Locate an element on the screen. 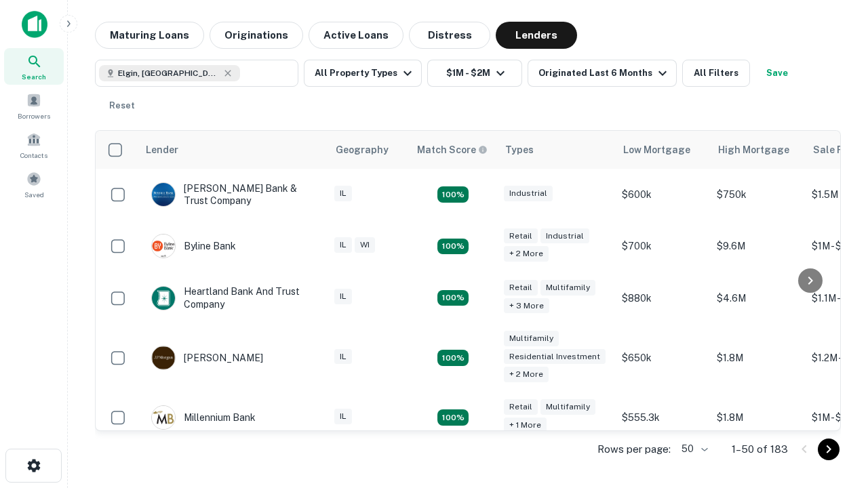  div: 50 is located at coordinates (693, 449).